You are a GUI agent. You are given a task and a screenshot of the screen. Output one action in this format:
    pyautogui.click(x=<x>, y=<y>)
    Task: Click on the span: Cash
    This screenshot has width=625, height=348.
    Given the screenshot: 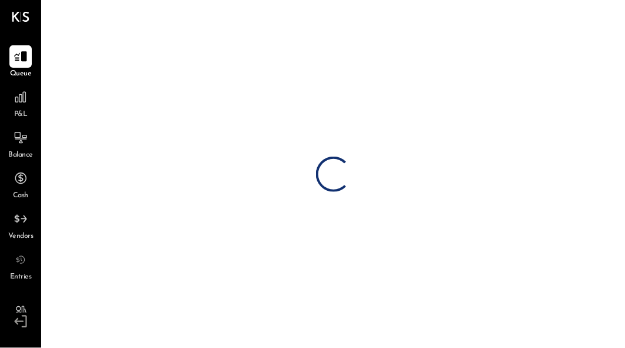 What is the action you would take?
    pyautogui.click(x=21, y=196)
    